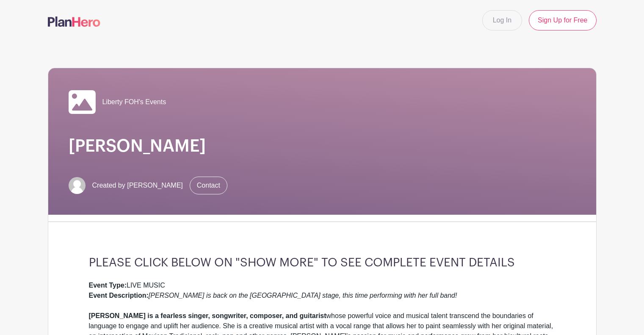 This screenshot has width=644, height=335. Describe the element at coordinates (563, 20) in the screenshot. I see `a: Sign Up for Free` at that location.